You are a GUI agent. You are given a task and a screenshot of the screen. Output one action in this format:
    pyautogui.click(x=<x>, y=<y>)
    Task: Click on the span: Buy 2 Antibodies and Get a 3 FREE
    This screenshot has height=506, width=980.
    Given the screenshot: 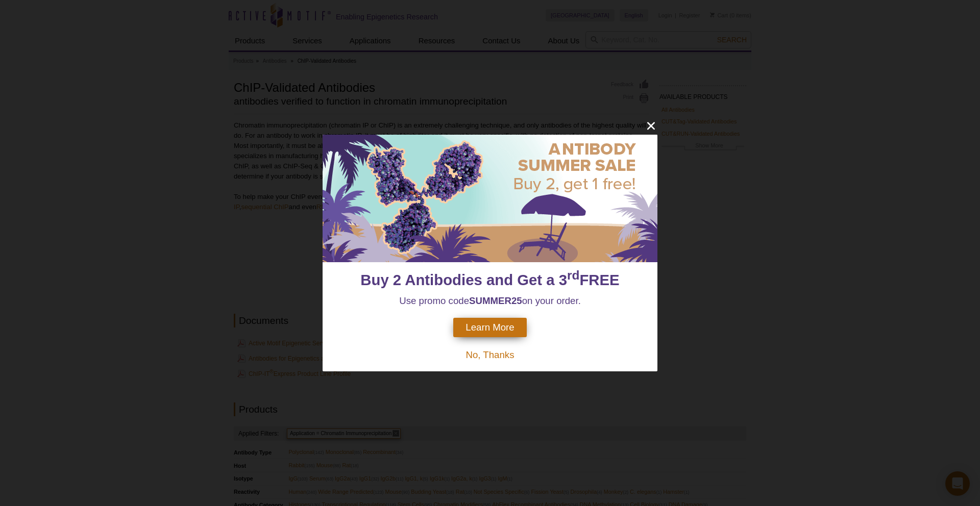 What is the action you would take?
    pyautogui.click(x=489, y=279)
    